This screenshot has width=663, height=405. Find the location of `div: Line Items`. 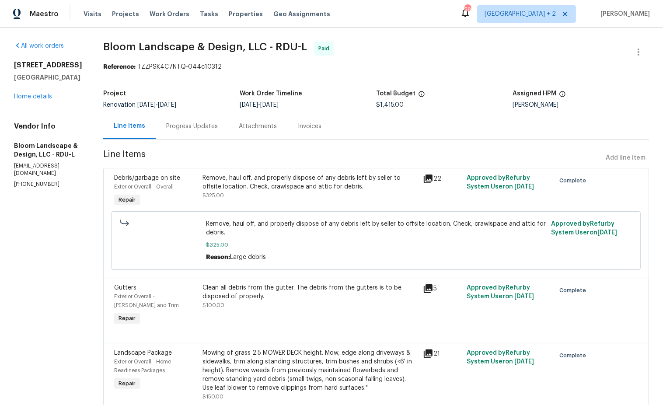

div: Line Items is located at coordinates (130, 126).